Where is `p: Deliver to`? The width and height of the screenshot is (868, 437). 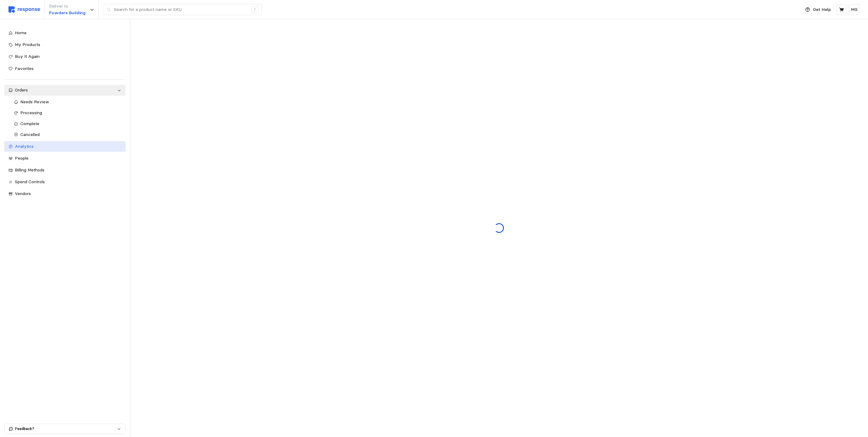
p: Deliver to is located at coordinates (67, 6).